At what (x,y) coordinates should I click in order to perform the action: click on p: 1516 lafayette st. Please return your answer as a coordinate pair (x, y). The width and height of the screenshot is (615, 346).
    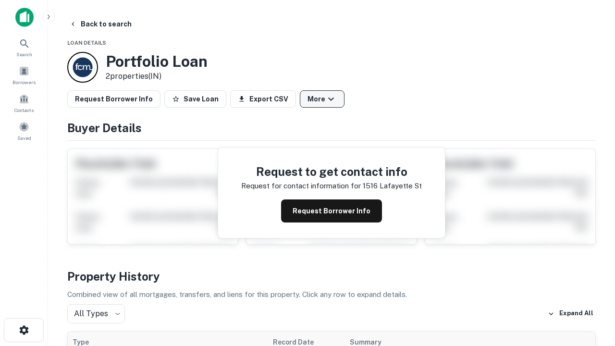
    Looking at the image, I should click on (392, 186).